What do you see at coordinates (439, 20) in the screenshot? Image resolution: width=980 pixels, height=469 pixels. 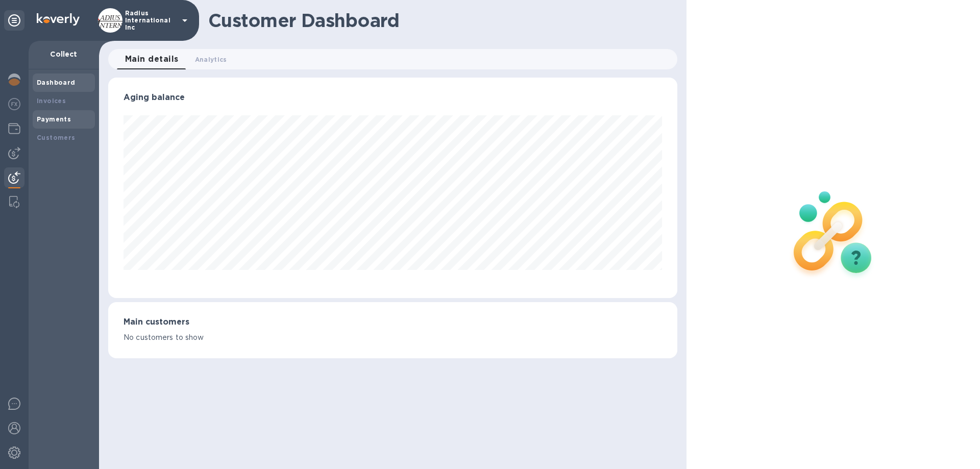 I see `h1: Customer Dashboard` at bounding box center [439, 20].